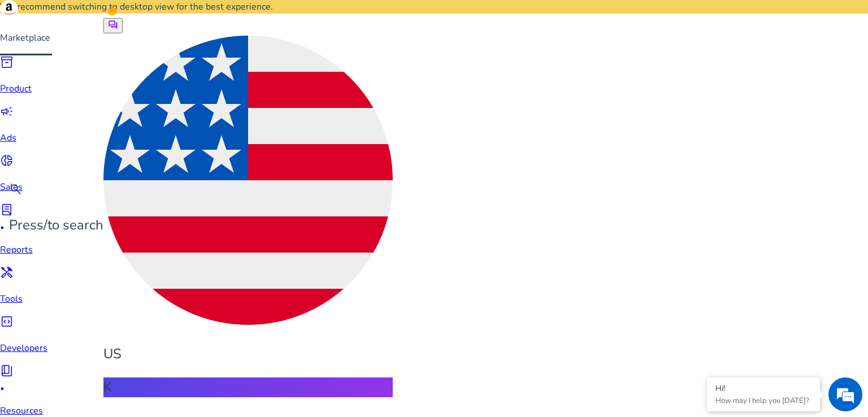 The height and width of the screenshot is (417, 868). I want to click on p: US, so click(248, 354).